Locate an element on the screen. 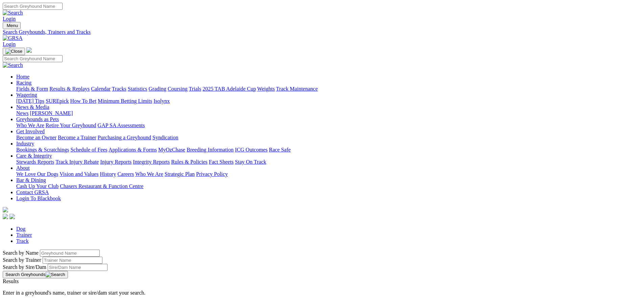  div: Racing is located at coordinates (328, 89).